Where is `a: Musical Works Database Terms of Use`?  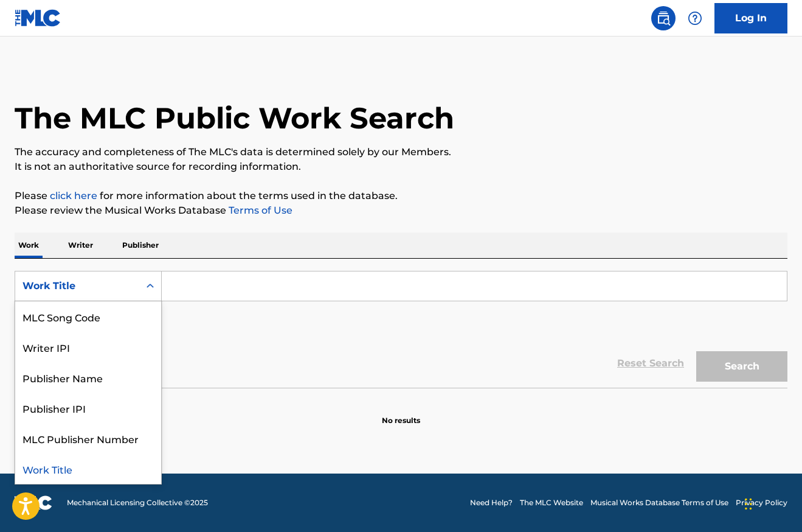
a: Musical Works Database Terms of Use is located at coordinates (660, 502).